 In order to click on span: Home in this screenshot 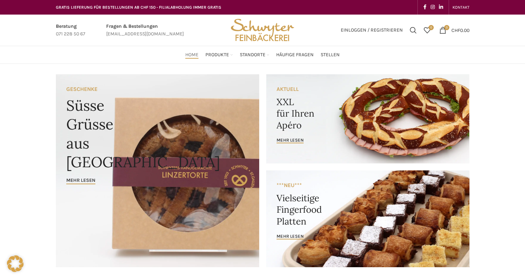, I will do `click(192, 55)`.